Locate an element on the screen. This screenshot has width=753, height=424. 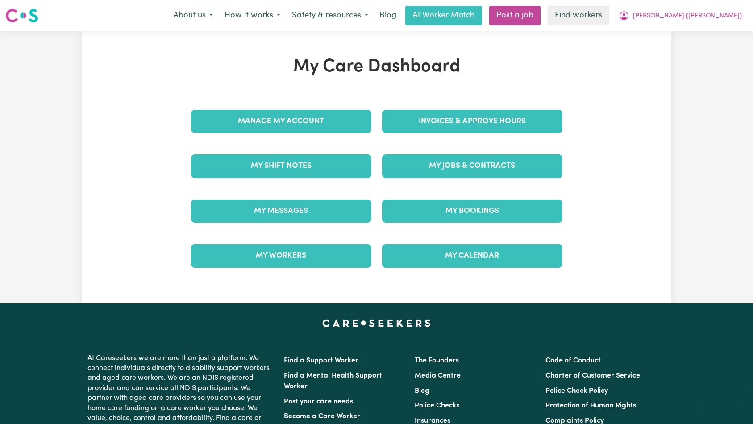
a: Media Centre is located at coordinates (437, 376).